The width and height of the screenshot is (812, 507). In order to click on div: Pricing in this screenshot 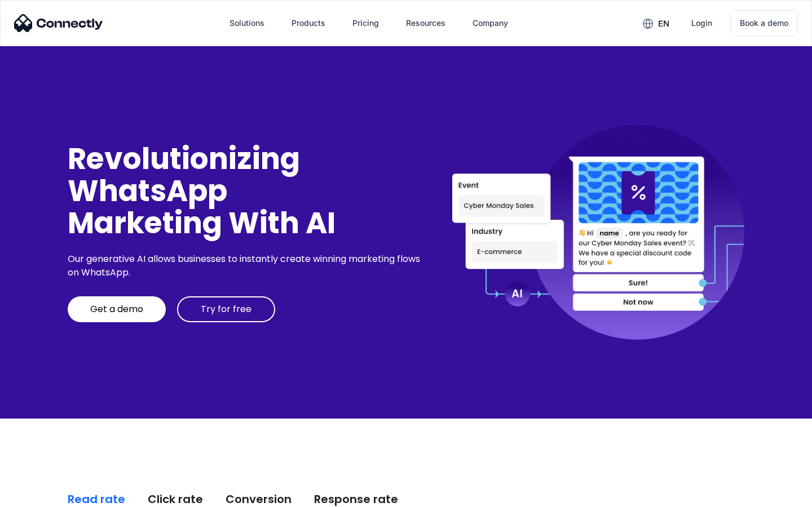, I will do `click(365, 23)`.